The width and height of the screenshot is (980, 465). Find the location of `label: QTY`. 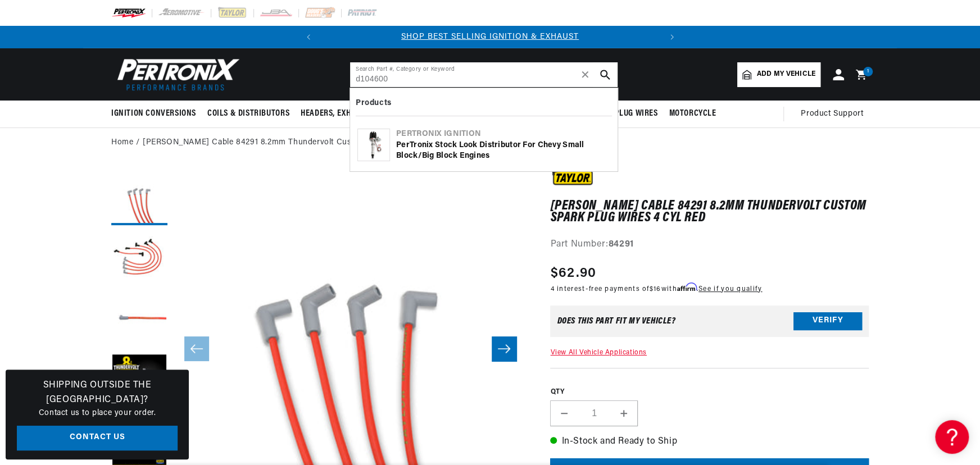

label: QTY is located at coordinates (709, 392).